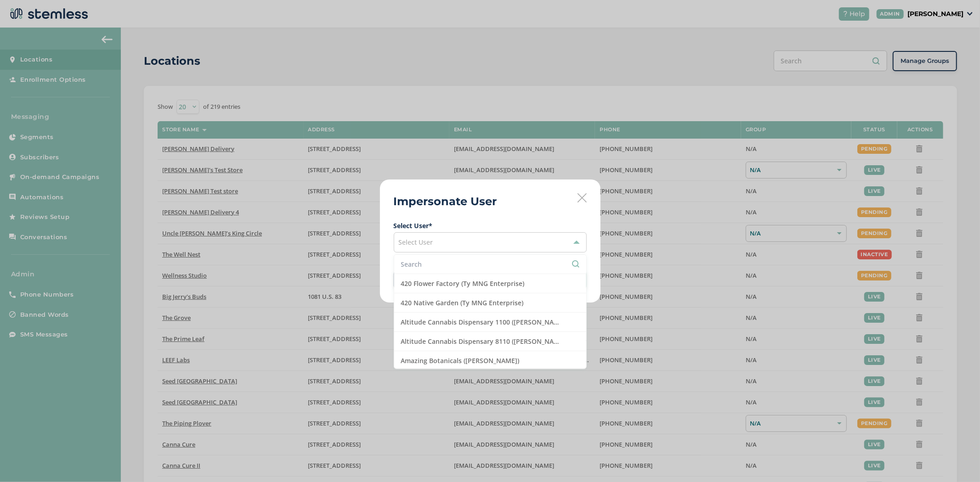 The width and height of the screenshot is (980, 482). What do you see at coordinates (446, 202) in the screenshot?
I see `h2: Impersonate User` at bounding box center [446, 202].